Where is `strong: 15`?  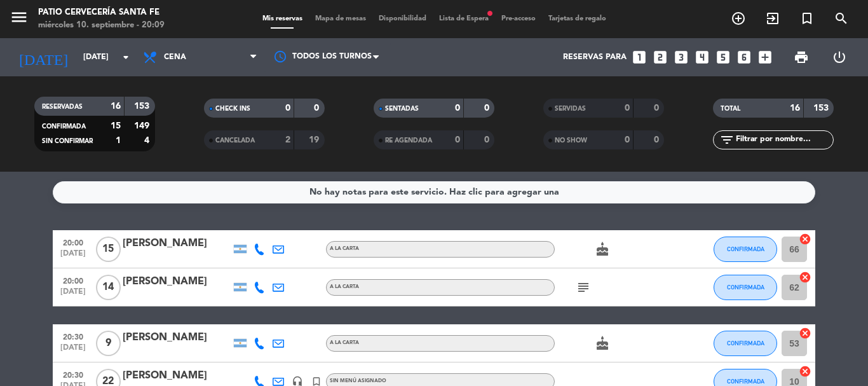
strong: 15 is located at coordinates (116, 126).